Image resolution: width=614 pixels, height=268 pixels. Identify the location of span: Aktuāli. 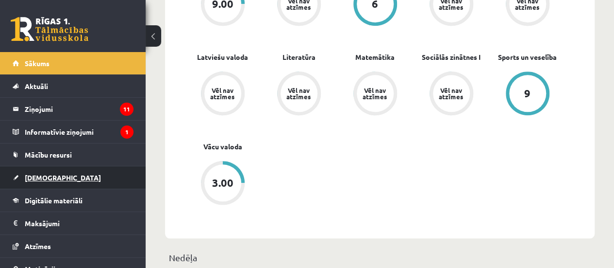
(36, 86).